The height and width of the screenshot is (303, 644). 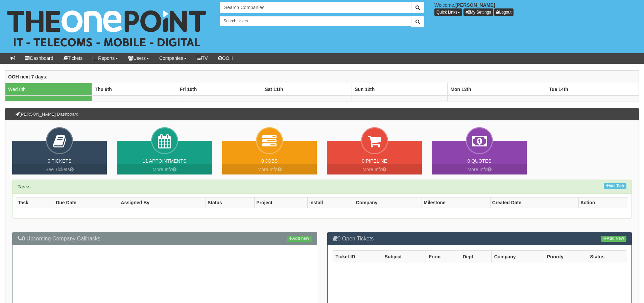 What do you see at coordinates (172, 58) in the screenshot?
I see `a: Companies` at bounding box center [172, 58].